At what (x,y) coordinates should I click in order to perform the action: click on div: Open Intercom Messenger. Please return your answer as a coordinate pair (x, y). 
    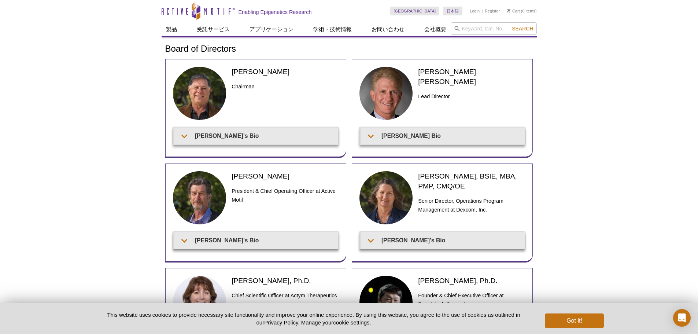
    Looking at the image, I should click on (682, 318).